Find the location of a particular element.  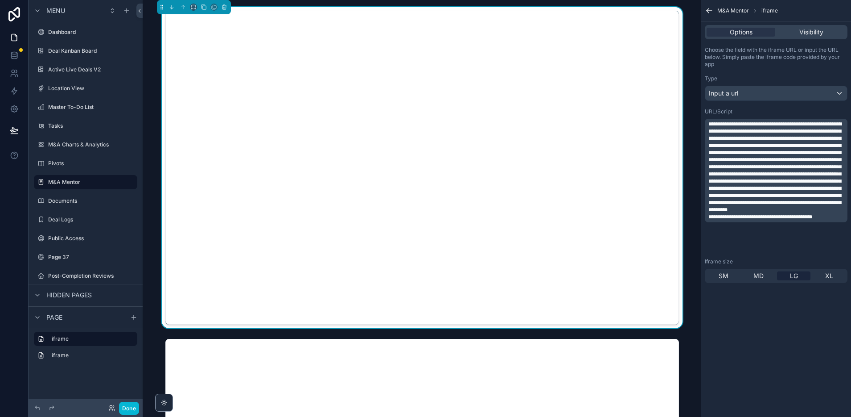

span: MD is located at coordinates (759, 276).